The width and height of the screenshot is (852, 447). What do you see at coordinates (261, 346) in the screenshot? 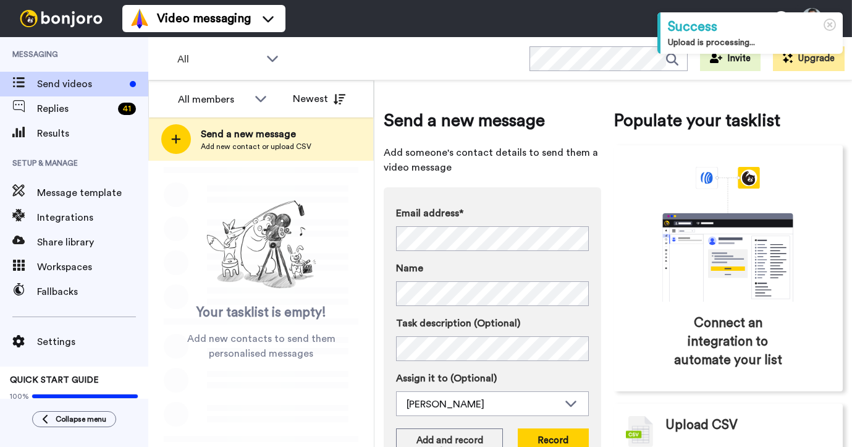
I see `span: Add new contacts to send them personalised messages` at bounding box center [261, 346].